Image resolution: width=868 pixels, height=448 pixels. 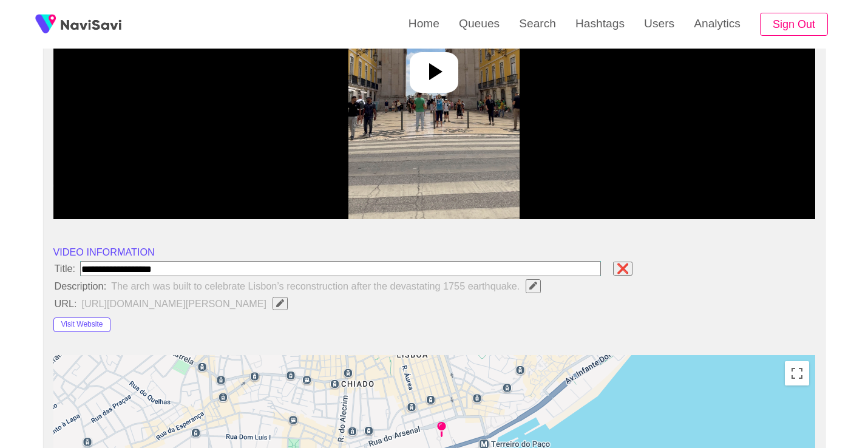 I want to click on span: The arch was built to celebrate Lisbon’s reconstruction after the devastating 1755 earthquake., so click(x=329, y=286).